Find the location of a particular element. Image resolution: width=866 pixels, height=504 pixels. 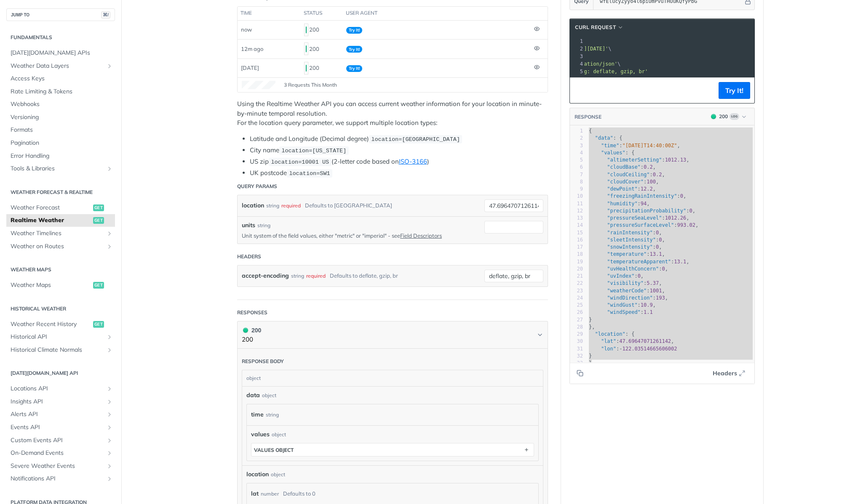

span: "sleetIntensity" is located at coordinates (631, 240).